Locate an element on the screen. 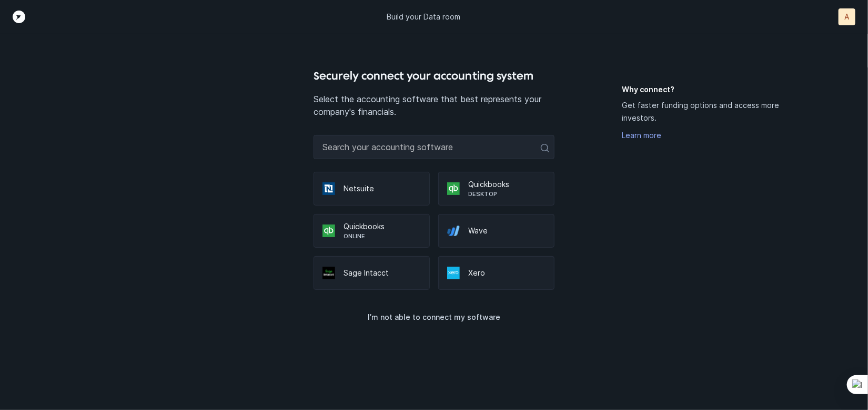  button: I’m not able to connect my software is located at coordinates (434, 317).